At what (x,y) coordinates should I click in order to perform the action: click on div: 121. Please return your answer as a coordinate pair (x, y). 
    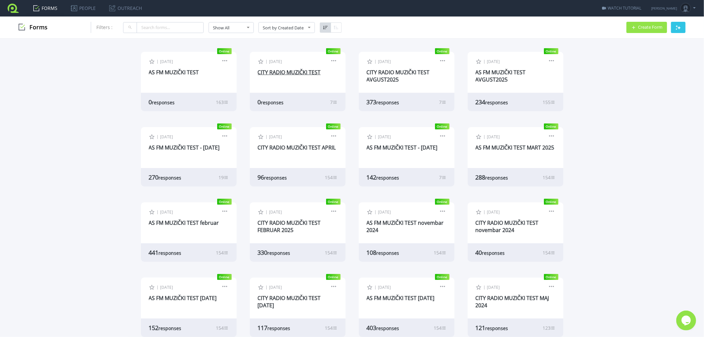
    Looking at the image, I should click on (500, 328).